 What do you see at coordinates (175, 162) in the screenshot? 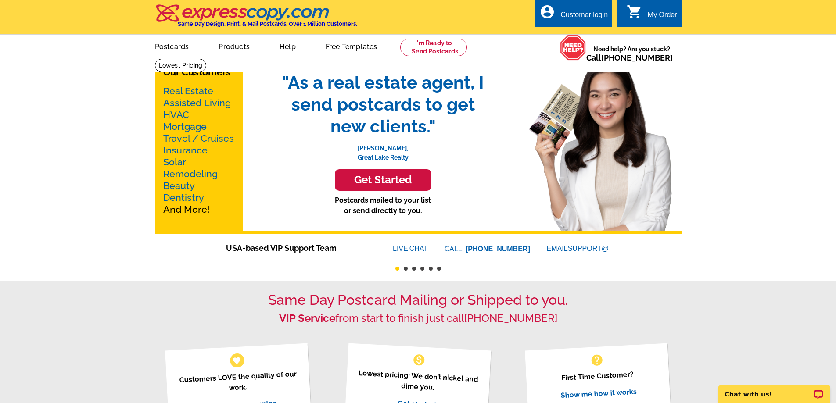
I see `a: Solar` at bounding box center [175, 162].